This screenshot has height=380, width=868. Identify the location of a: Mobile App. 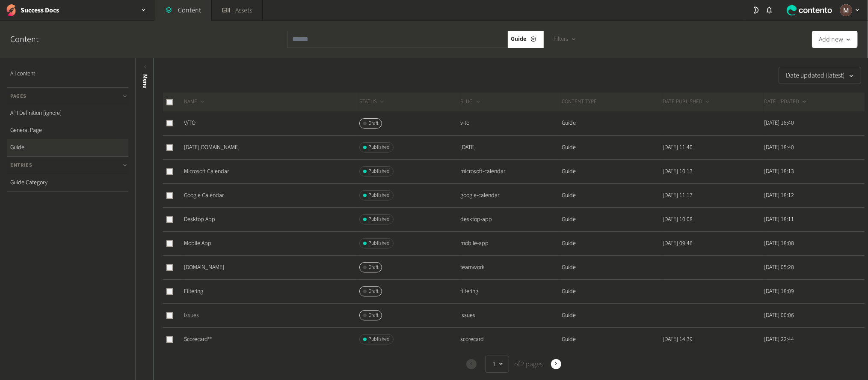
(198, 243).